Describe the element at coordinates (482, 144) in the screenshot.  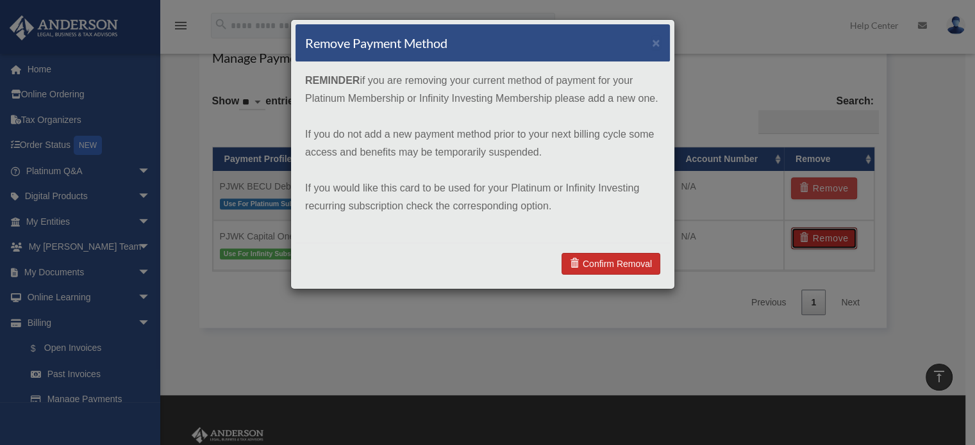
I see `p: If you do not add a new payment method prior to your next billing cycle some access and benefits ...` at that location.